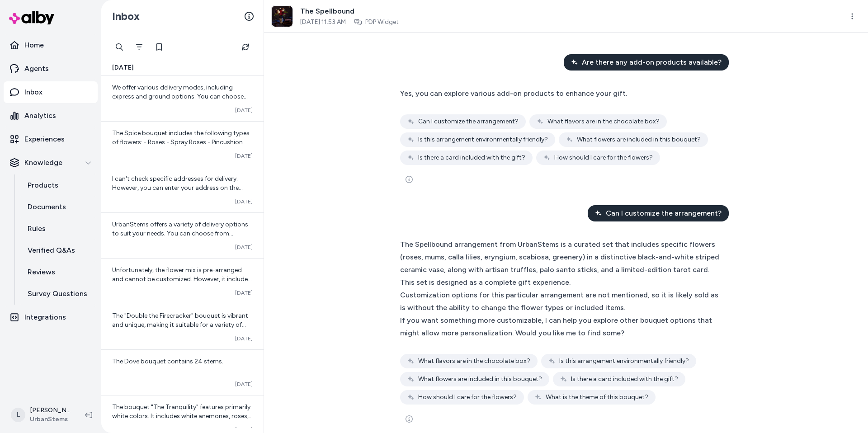 Image resolution: width=868 pixels, height=433 pixels. Describe the element at coordinates (51, 139) in the screenshot. I see `a: Experiences` at that location.